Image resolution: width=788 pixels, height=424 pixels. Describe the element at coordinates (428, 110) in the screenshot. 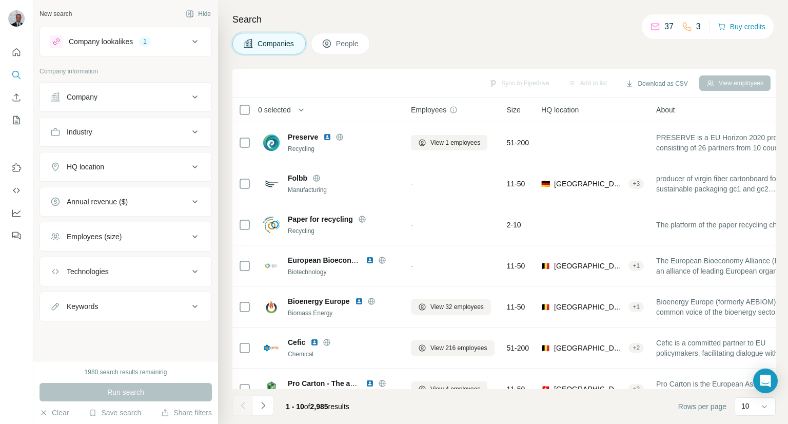

I see `span: Employees` at that location.